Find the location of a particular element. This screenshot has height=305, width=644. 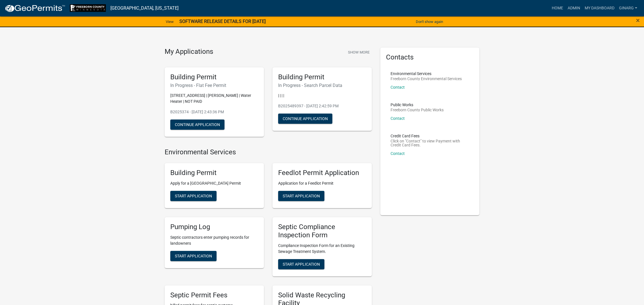

a: Home is located at coordinates (558, 8).